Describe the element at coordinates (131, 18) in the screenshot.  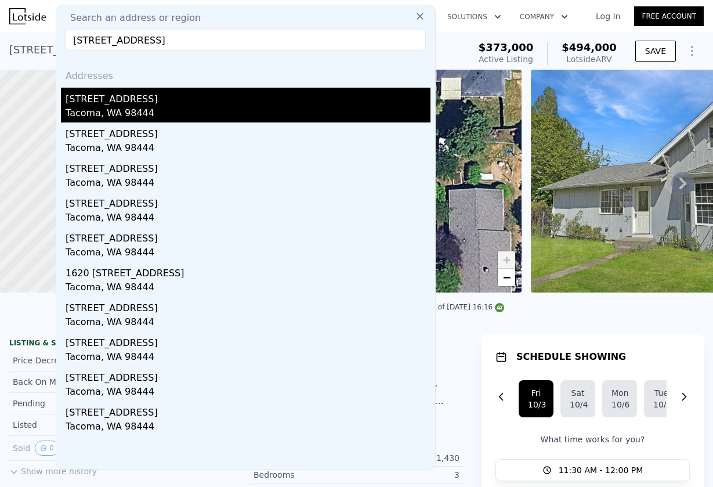
I see `span: Search an address or region` at that location.